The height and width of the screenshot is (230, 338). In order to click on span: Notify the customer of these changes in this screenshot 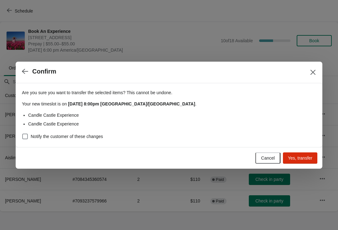, I will do `click(67, 136)`.